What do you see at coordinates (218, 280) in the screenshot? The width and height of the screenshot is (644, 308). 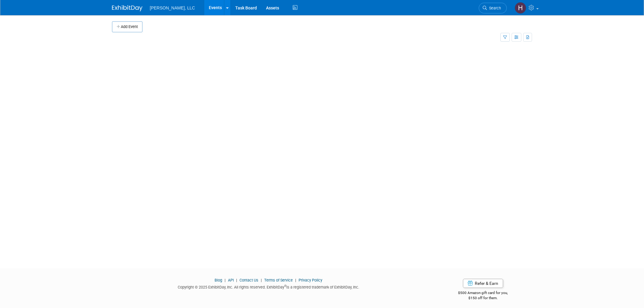 I see `a: Blog` at bounding box center [218, 280].